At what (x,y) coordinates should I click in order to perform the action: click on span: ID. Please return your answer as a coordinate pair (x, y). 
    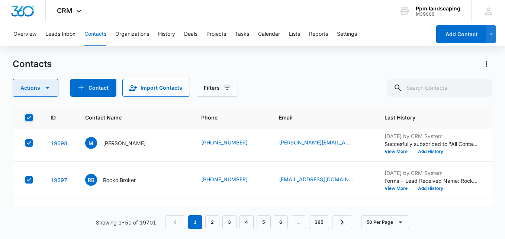
    Looking at the image, I should click on (54, 117).